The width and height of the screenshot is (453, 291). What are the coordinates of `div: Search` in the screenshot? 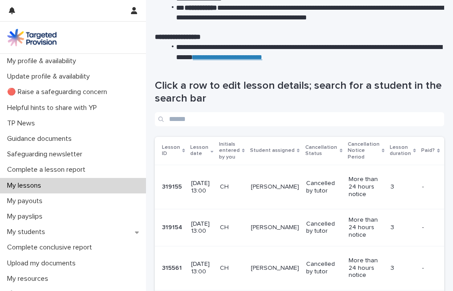 It's located at (299, 119).